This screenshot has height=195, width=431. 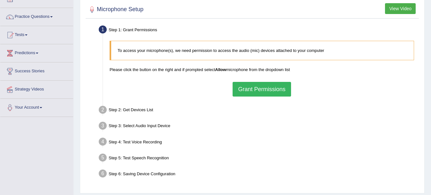 I want to click on div: Step 4: Test Voice Recording, so click(x=258, y=143).